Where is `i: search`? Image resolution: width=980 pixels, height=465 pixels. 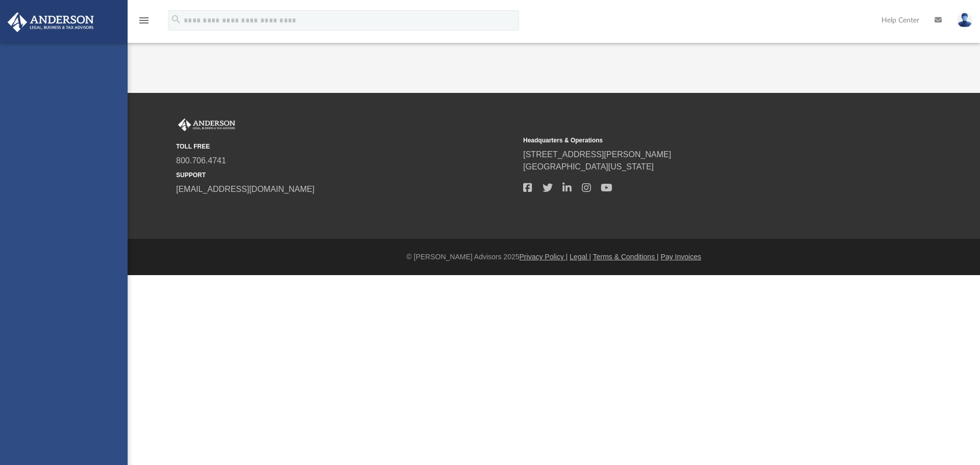
i: search is located at coordinates (176, 20).